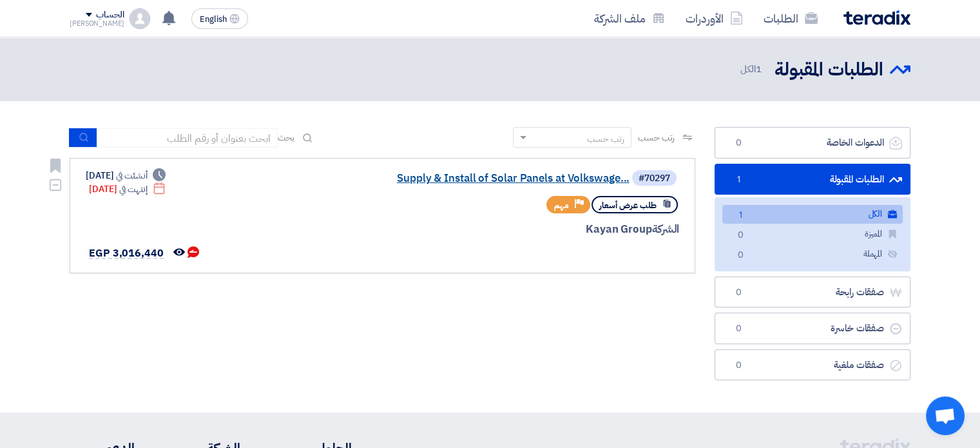 This screenshot has height=448, width=980. I want to click on a: المميزة, so click(812, 234).